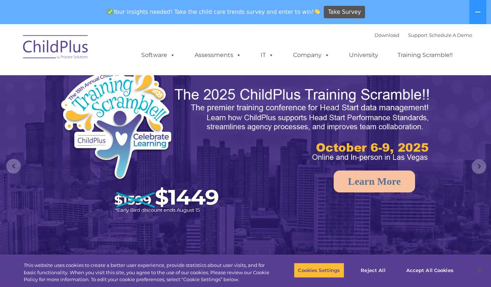  What do you see at coordinates (417, 35) in the screenshot?
I see `a: Support` at bounding box center [417, 35].